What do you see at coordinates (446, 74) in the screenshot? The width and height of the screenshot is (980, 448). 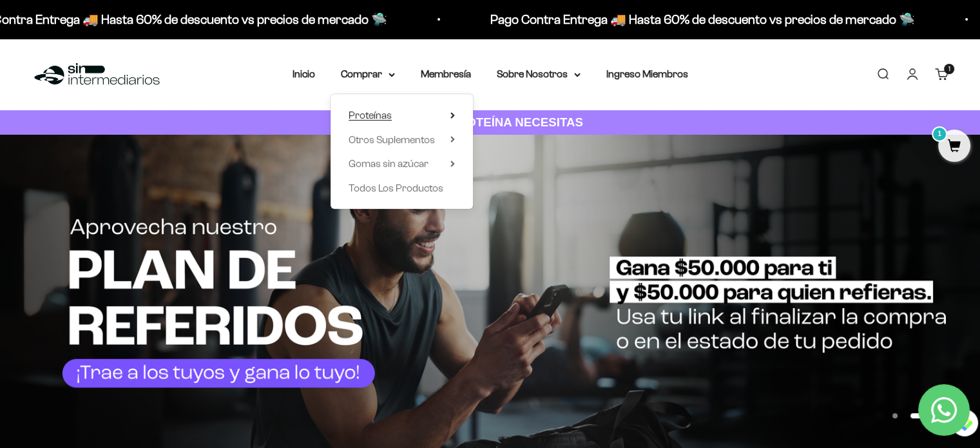 I see `a: Membresía` at bounding box center [446, 74].